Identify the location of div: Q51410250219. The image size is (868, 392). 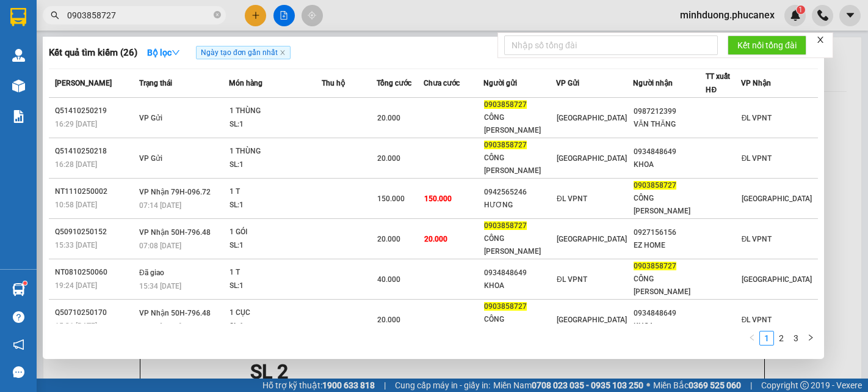
(95, 111).